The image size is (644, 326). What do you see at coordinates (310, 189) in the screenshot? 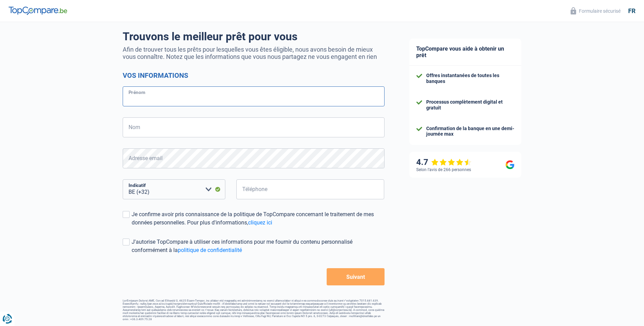
I see `input: 401020304` at bounding box center [310, 189].